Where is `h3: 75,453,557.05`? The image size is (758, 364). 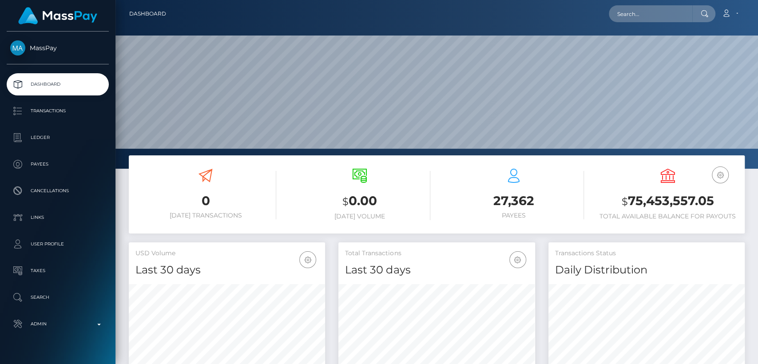 h3: 75,453,557.05 is located at coordinates (667, 201).